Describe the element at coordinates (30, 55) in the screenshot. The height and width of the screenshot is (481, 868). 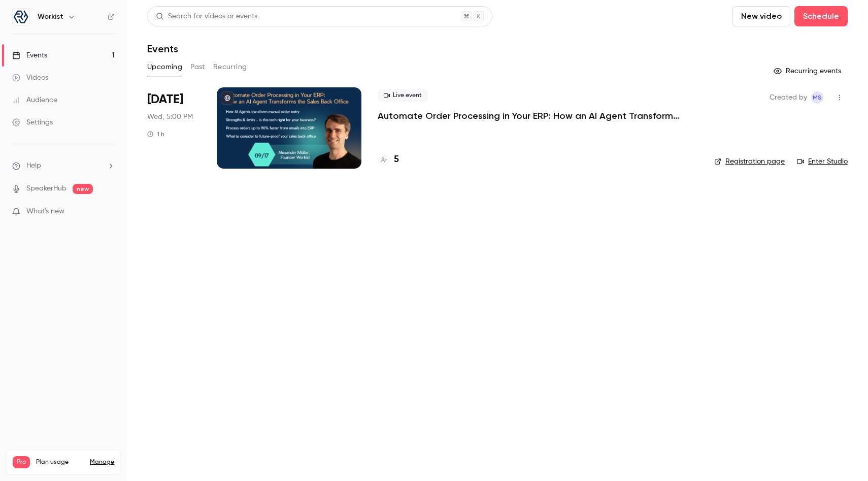
I see `div: Events` at that location.